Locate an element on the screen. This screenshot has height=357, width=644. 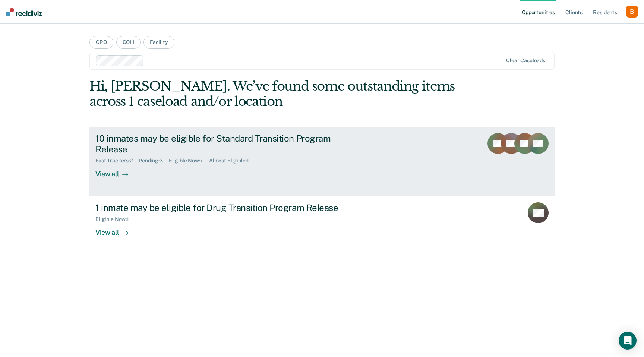
div: Eligible Now : 1 is located at coordinates (115, 219).